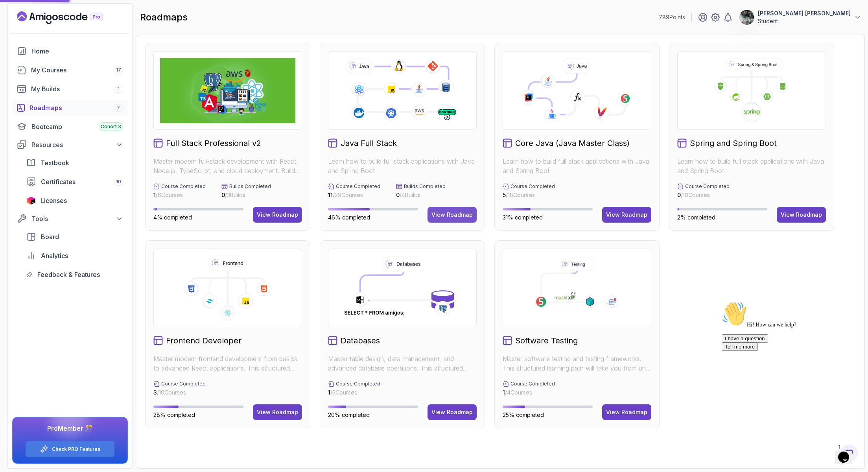 This screenshot has width=868, height=472. I want to click on span: 10, so click(118, 182).